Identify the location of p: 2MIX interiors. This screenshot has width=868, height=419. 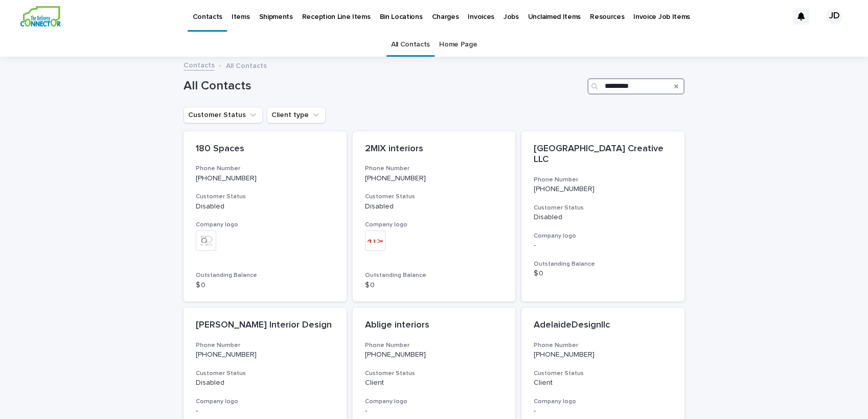
(434, 149).